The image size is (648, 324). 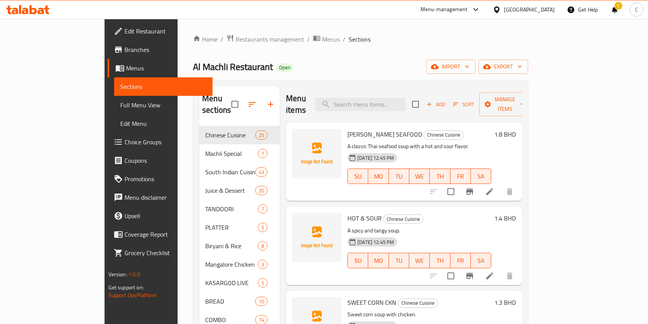 I want to click on button: Sort, so click(x=464, y=104).